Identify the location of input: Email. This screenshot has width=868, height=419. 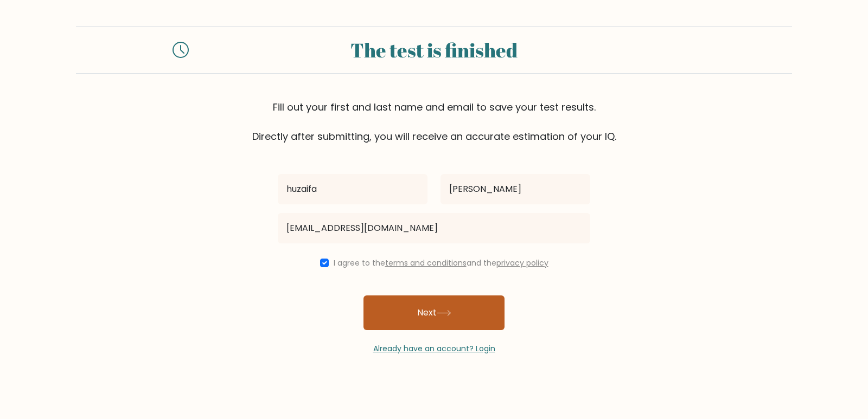
(434, 228).